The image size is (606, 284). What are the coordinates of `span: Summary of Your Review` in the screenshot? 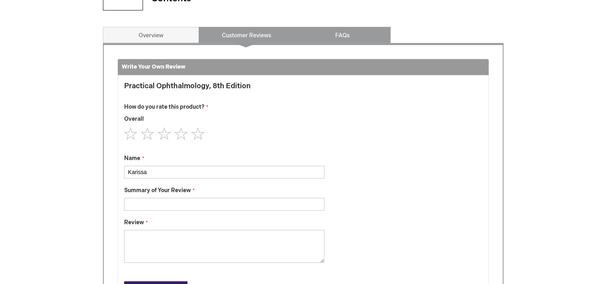 It's located at (157, 190).